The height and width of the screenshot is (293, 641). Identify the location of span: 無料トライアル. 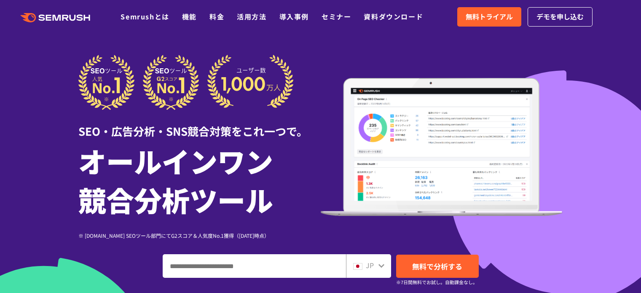
(489, 17).